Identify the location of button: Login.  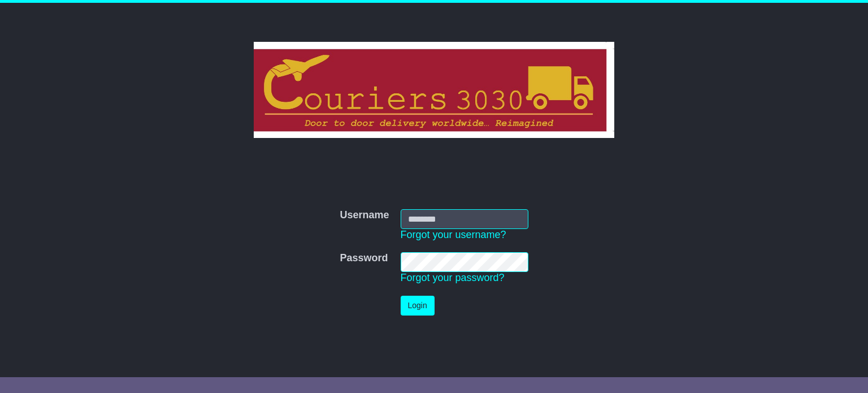
(418, 305).